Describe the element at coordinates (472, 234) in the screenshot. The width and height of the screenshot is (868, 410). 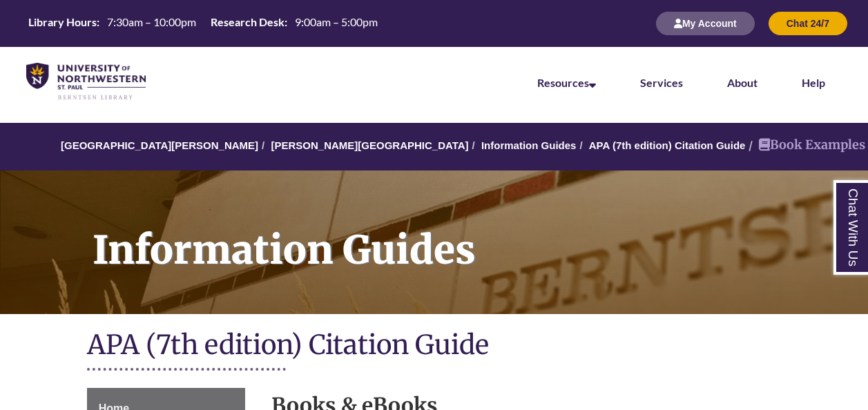
I see `h1: Information Guides` at that location.